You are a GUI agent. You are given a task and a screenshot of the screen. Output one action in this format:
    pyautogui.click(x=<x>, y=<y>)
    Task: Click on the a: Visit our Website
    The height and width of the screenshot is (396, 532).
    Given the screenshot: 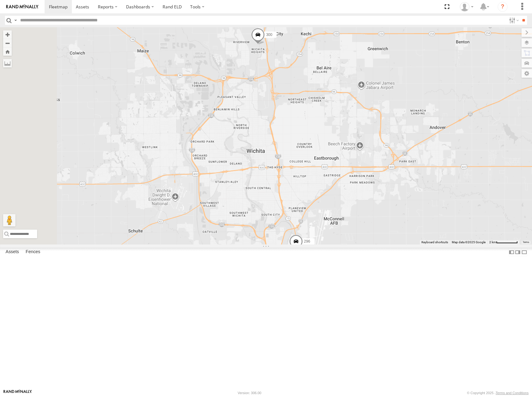 What is the action you would take?
    pyautogui.click(x=18, y=393)
    